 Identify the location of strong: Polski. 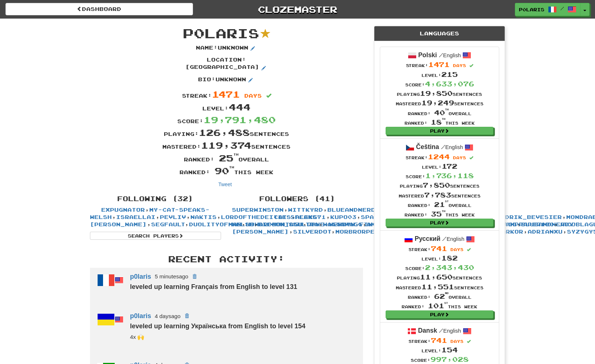
(428, 55).